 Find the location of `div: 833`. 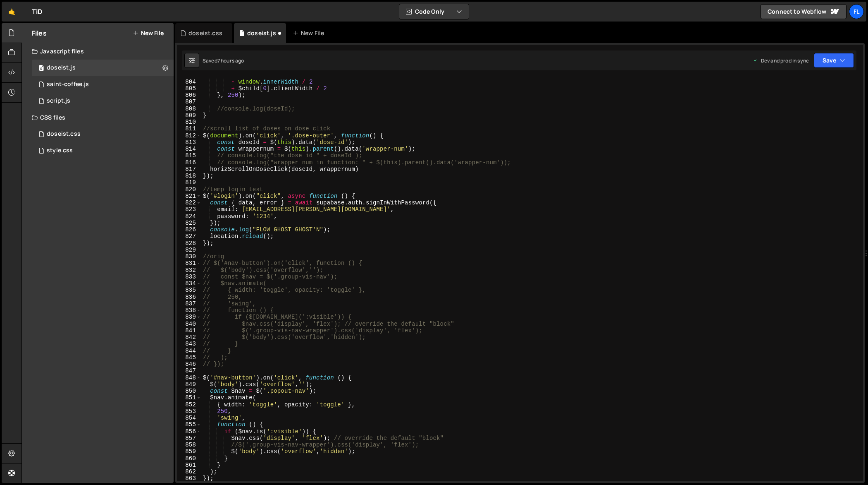

div: 833 is located at coordinates (189, 277).